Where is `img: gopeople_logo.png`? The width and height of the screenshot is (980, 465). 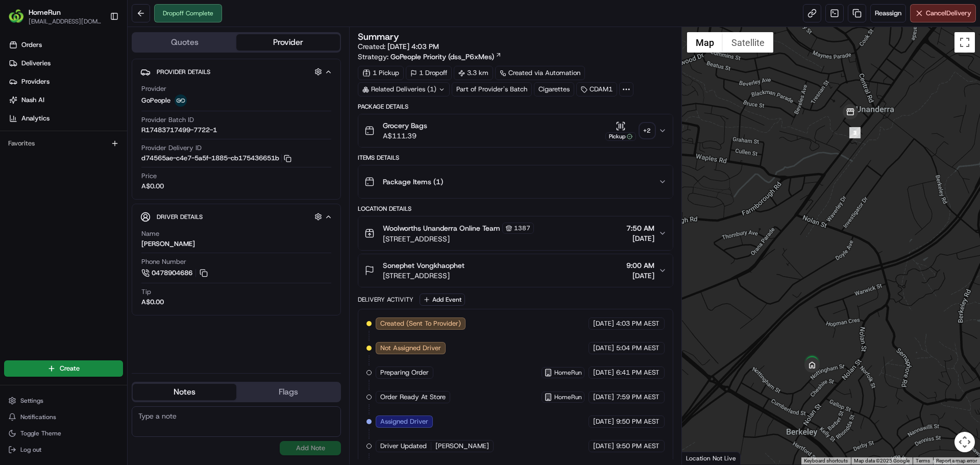
img: gopeople_logo.png is located at coordinates (180, 100).